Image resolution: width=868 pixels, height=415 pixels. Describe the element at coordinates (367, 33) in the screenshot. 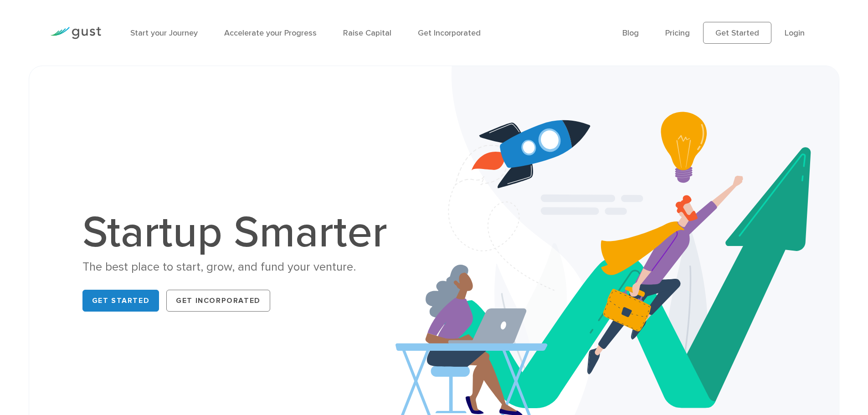

I see `a: Raise Capital` at that location.